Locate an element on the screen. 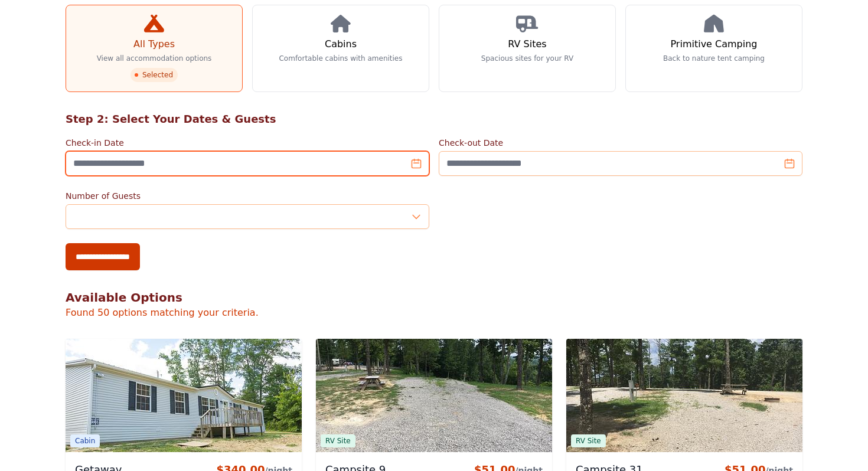 Image resolution: width=868 pixels, height=471 pixels. p: Comfortable cabins with amenities is located at coordinates (340, 58).